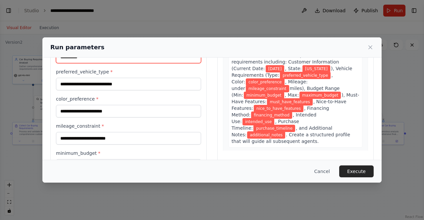 Image resolution: width=424 pixels, height=220 pixels. What do you see at coordinates (258, 122) in the screenshot?
I see `span: Variable: intended_use` at bounding box center [258, 122].